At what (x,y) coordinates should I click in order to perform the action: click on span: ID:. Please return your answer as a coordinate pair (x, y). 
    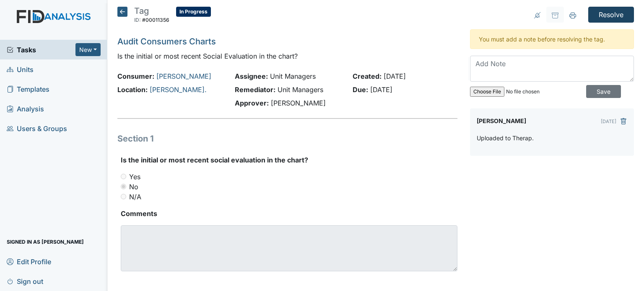
    Looking at the image, I should click on (137, 20).